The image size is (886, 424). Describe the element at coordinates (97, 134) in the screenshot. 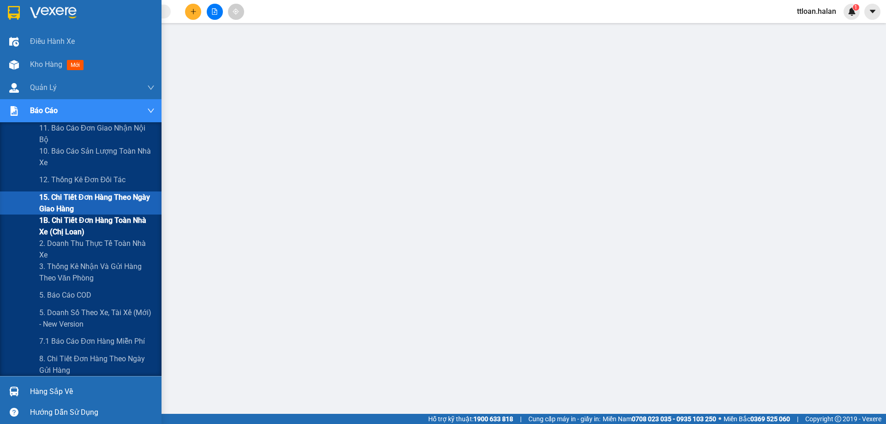

I see `span: 11. Báo cáo đơn giao nhận nội bộ` at that location.